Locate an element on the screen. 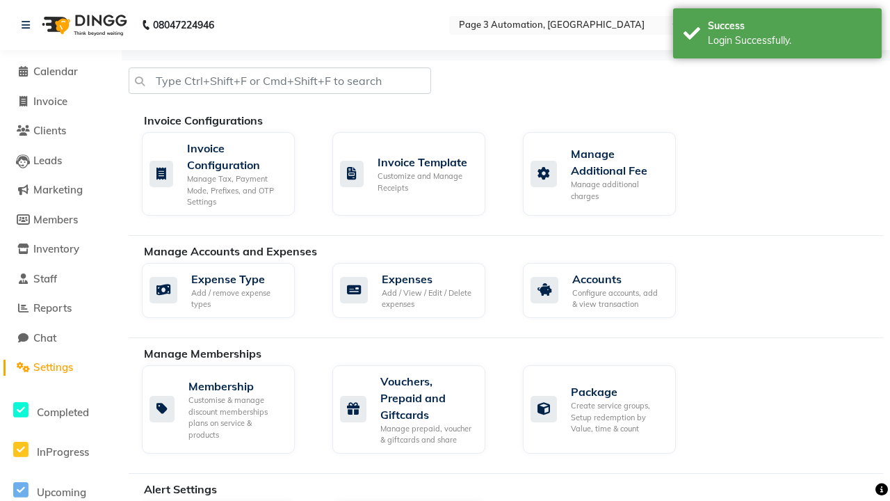 The image size is (890, 501). div: Membership is located at coordinates (236, 386).